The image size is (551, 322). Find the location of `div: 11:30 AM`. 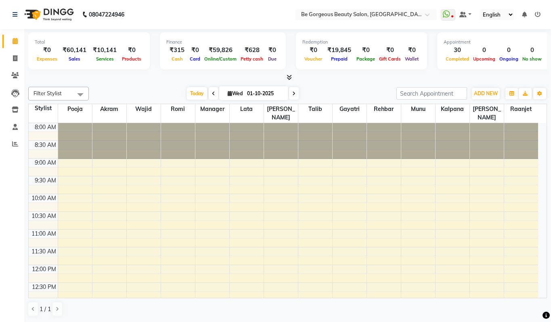

div: 11:30 AM is located at coordinates (44, 251).